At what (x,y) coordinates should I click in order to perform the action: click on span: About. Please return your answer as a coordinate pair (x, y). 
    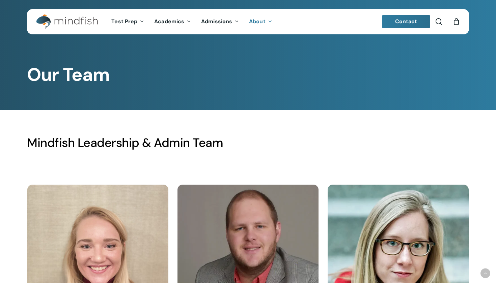
    Looking at the image, I should click on (257, 21).